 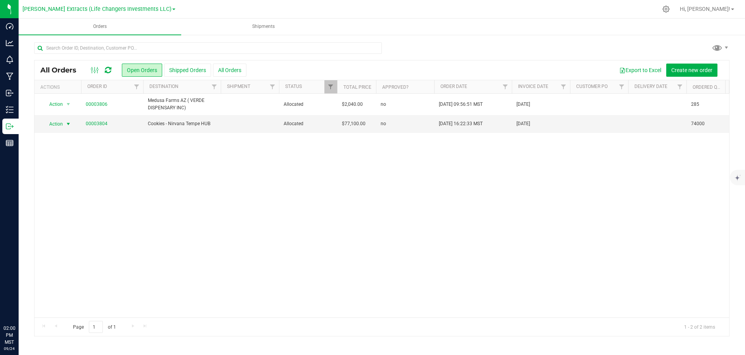 What do you see at coordinates (640, 70) in the screenshot?
I see `button: Export to Excel` at bounding box center [640, 70].